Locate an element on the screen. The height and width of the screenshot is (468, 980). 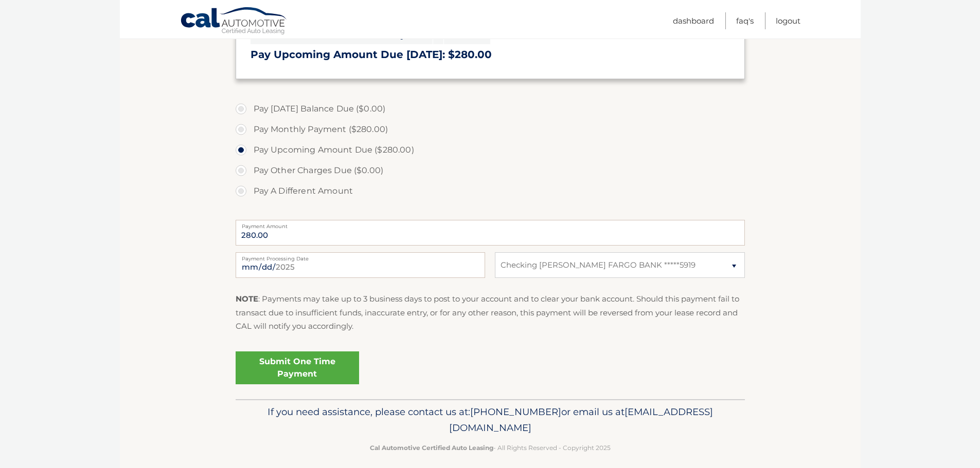
strong: NOTE is located at coordinates (247, 299).